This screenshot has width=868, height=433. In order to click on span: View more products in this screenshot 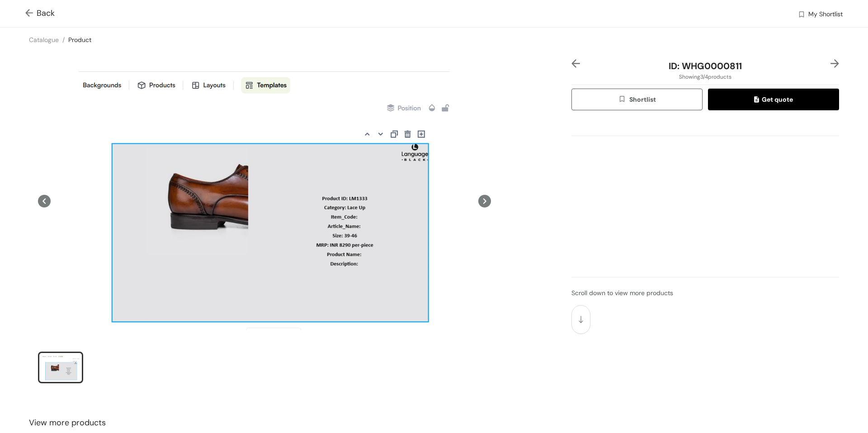, I will do `click(68, 423)`.